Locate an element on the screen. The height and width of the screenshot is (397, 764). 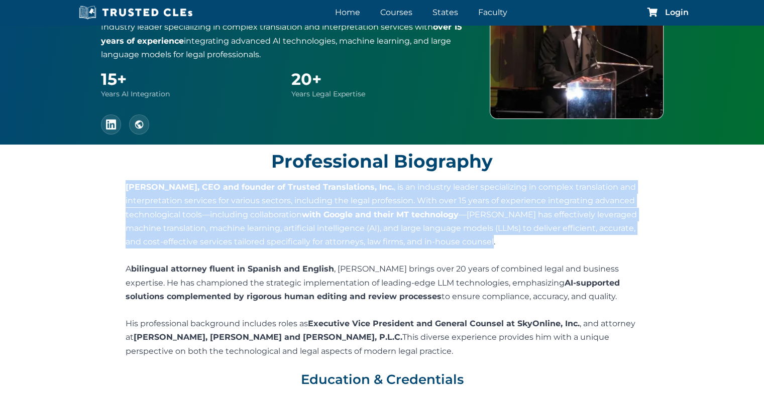
b: bilingual attorney fluent in Spanish and English is located at coordinates (233, 269).